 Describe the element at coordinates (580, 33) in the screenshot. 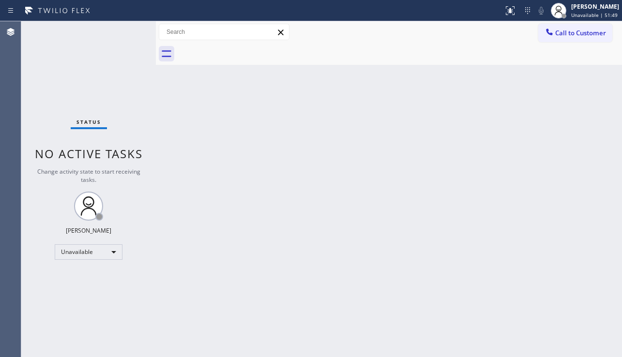

I see `span: Call to Customer` at that location.